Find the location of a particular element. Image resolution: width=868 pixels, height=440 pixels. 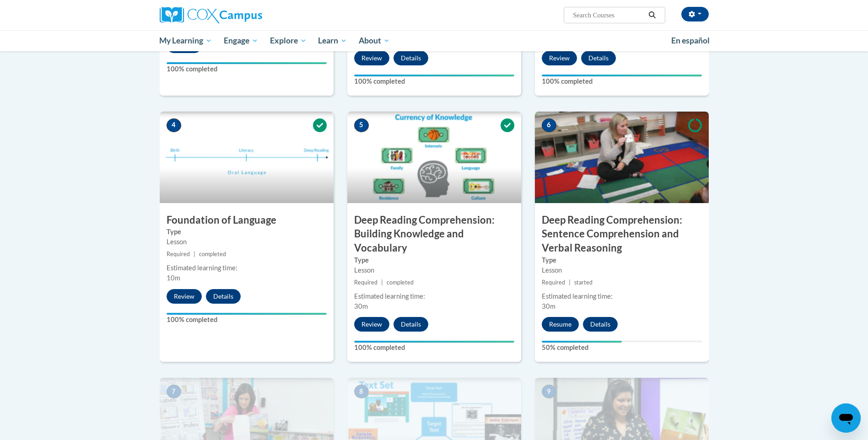

span: 5 is located at coordinates (361, 126).